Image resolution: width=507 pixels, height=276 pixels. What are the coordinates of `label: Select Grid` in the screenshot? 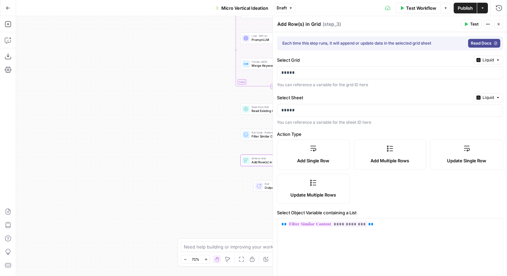 It's located at (374, 60).